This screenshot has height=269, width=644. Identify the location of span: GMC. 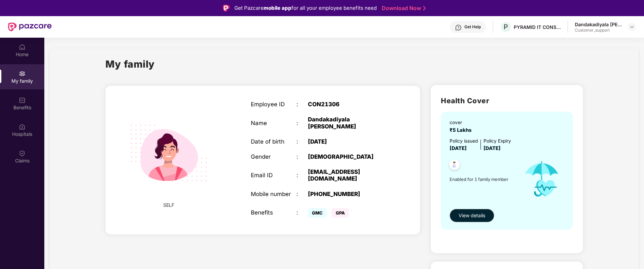
(317, 213).